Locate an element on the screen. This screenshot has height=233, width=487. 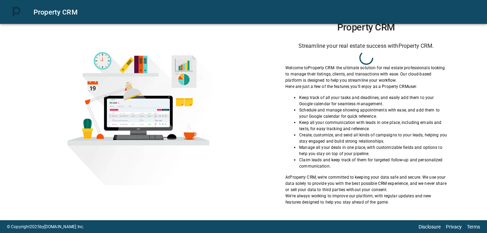
p: © Copyright 2025 by is located at coordinates (45, 227).